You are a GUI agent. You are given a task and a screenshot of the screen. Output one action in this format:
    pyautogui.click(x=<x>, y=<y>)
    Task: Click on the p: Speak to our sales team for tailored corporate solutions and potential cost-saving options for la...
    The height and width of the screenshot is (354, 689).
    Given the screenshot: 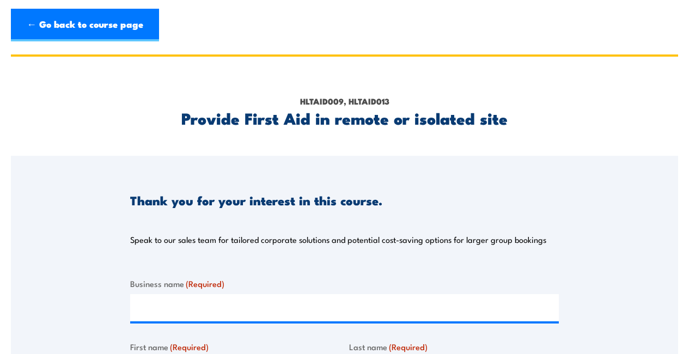 What is the action you would take?
    pyautogui.click(x=338, y=240)
    